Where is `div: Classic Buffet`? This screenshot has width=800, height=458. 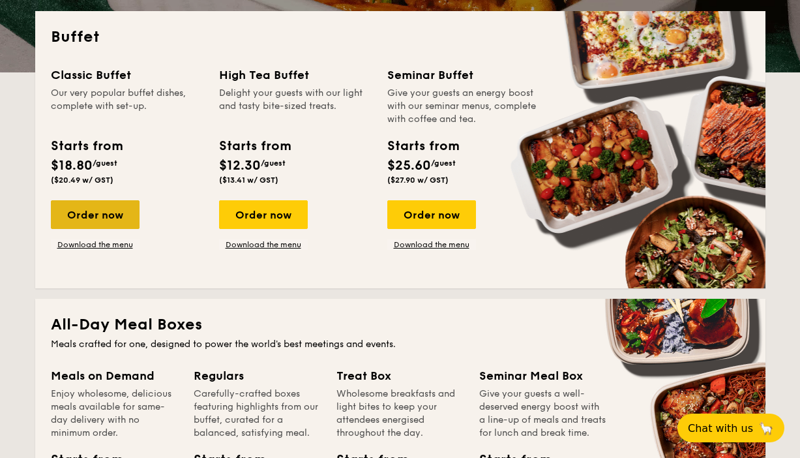 div: Classic Buffet is located at coordinates (127, 75).